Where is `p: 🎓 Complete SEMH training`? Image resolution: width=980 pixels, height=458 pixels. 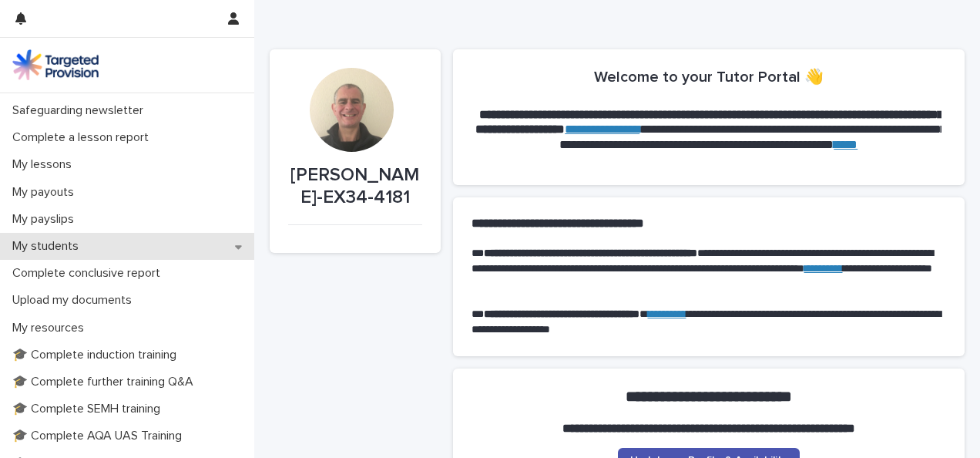 p: 🎓 Complete SEMH training is located at coordinates (89, 409).